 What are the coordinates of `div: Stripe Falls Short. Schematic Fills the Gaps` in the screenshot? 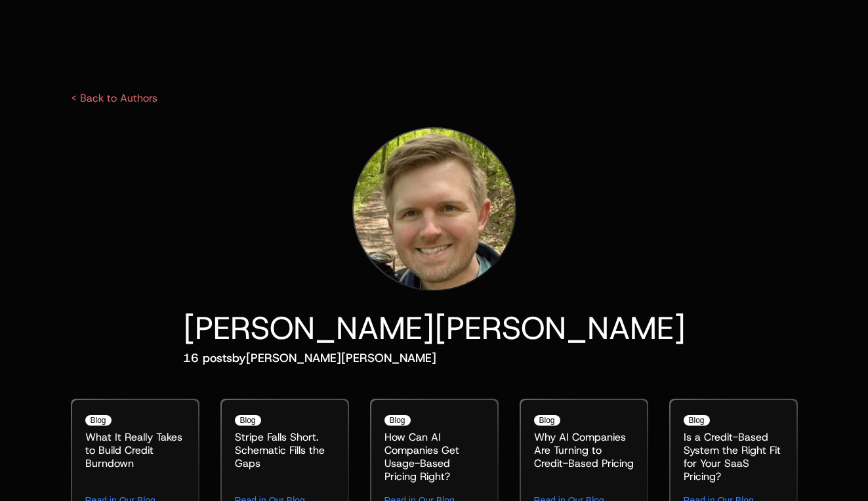 It's located at (285, 457).